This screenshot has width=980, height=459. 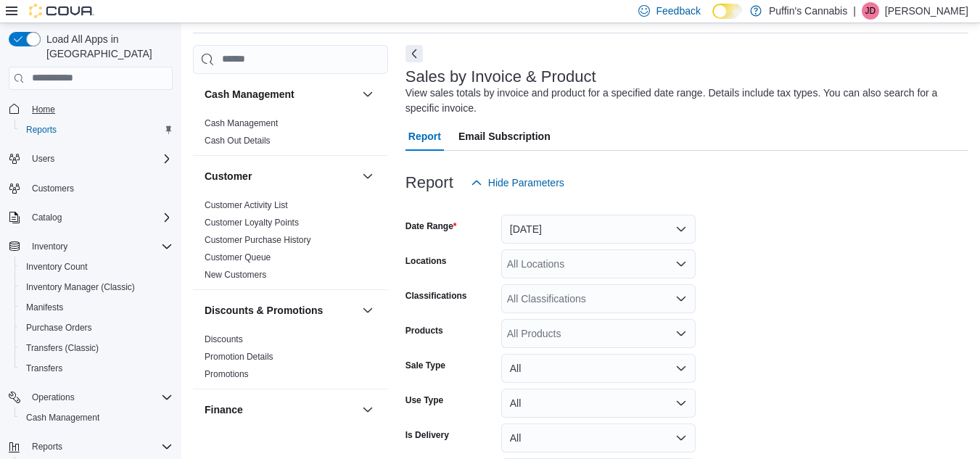 What do you see at coordinates (44, 368) in the screenshot?
I see `a: Transfers` at bounding box center [44, 368].